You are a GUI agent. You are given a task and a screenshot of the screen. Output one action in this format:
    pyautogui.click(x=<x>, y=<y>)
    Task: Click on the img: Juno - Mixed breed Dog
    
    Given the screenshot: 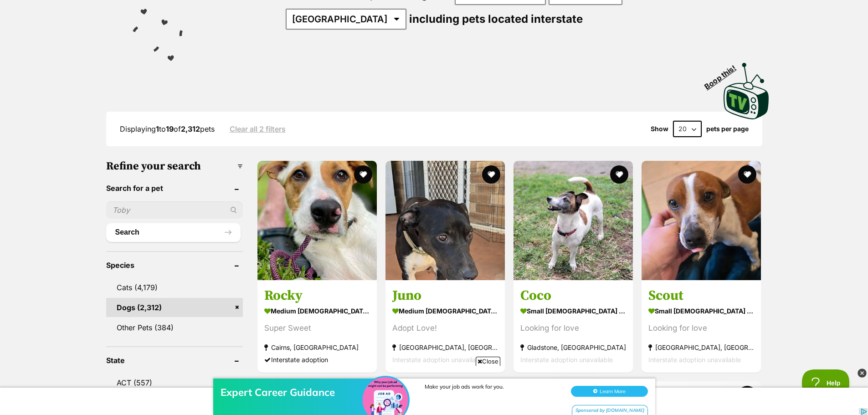 What is the action you would take?
    pyautogui.click(x=445, y=220)
    